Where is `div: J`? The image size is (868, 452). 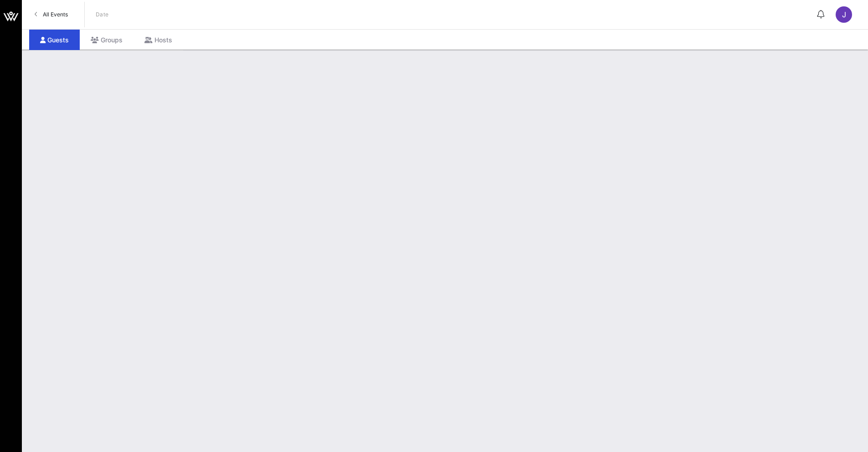 div: J is located at coordinates (843, 15).